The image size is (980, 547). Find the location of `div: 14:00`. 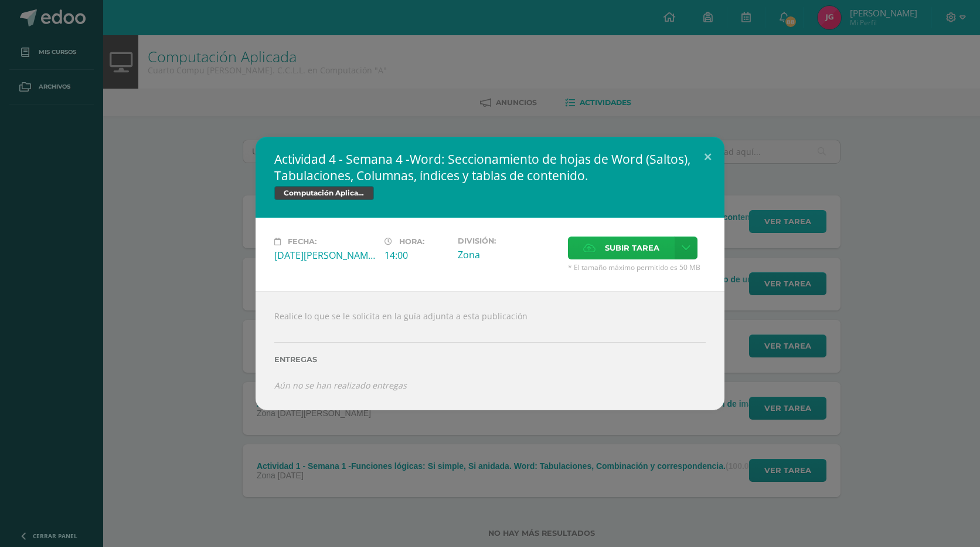

div: 14:00 is located at coordinates (416, 256).